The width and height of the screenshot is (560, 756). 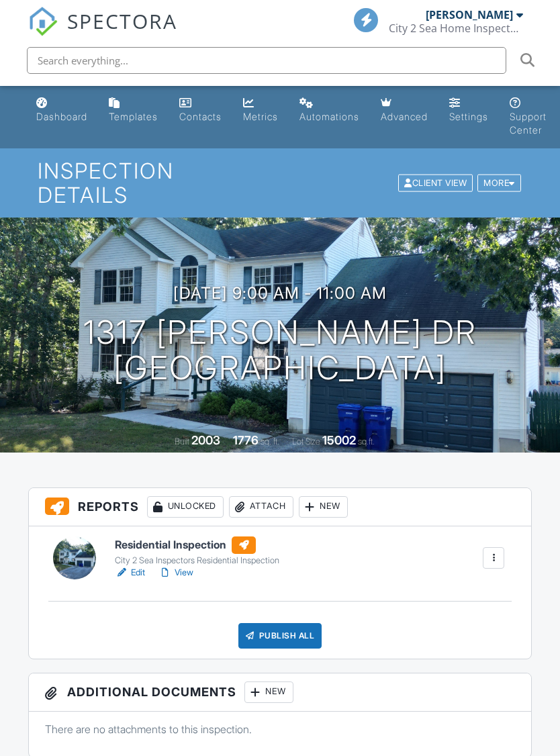 I want to click on div: Advanced, so click(x=405, y=116).